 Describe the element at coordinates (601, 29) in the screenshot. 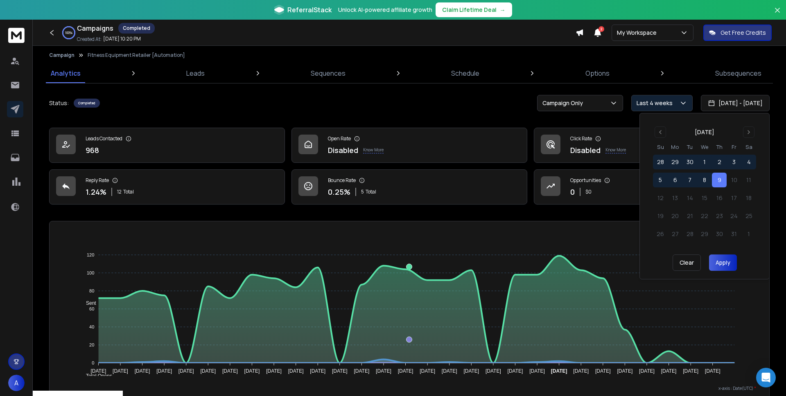

I see `span: 2` at that location.